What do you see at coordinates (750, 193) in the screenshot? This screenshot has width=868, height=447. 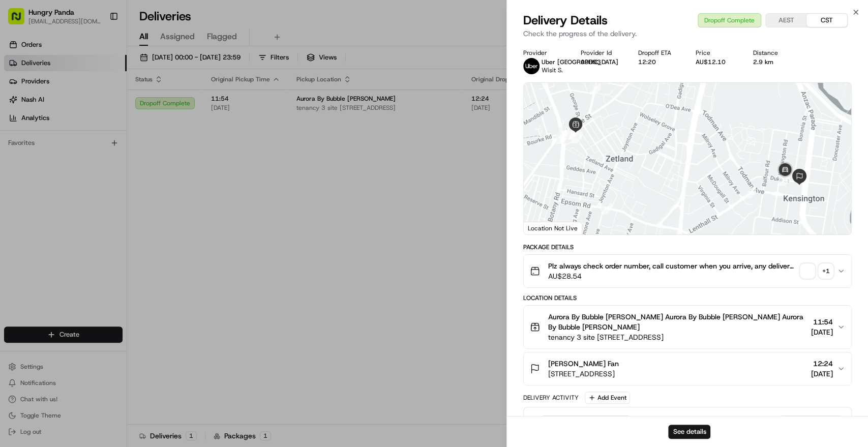 I see `div: 13` at bounding box center [750, 193].